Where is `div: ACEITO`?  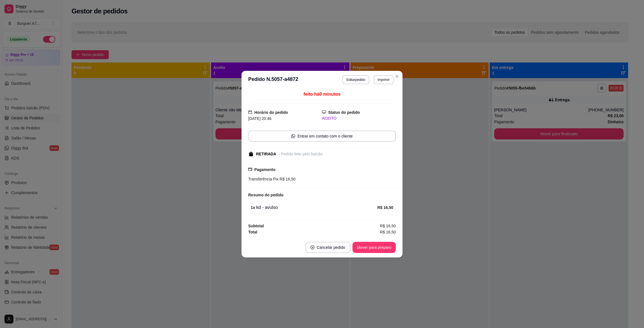 div: ACEITO is located at coordinates (359, 118).